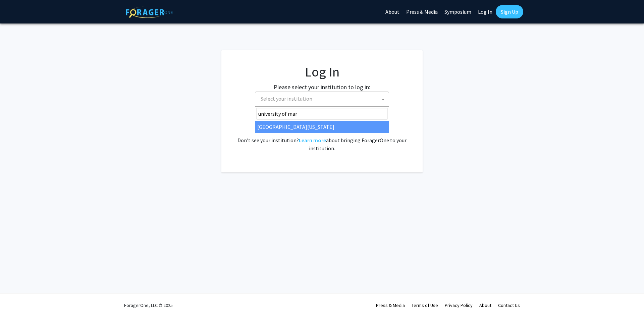  What do you see at coordinates (149, 12) in the screenshot?
I see `img: ForagerOne Logo` at bounding box center [149, 12].